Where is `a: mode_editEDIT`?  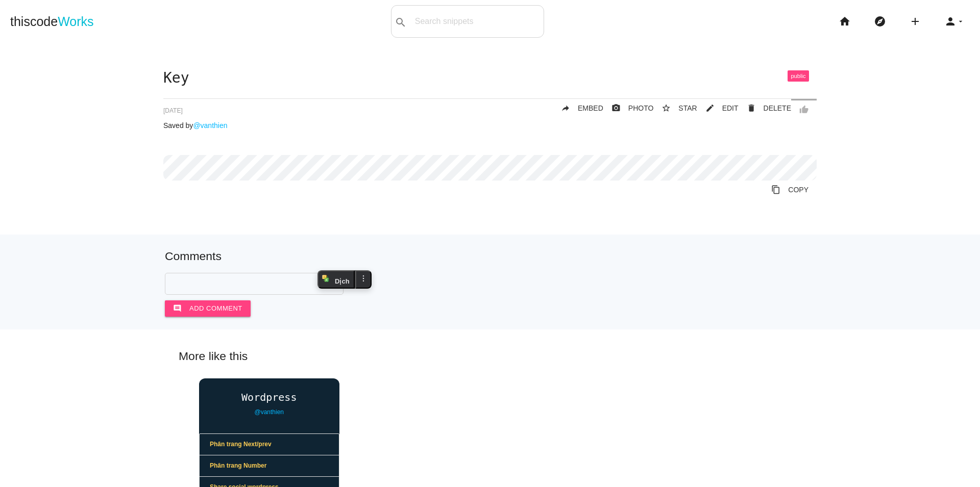 a: mode_editEDIT is located at coordinates (717, 108).